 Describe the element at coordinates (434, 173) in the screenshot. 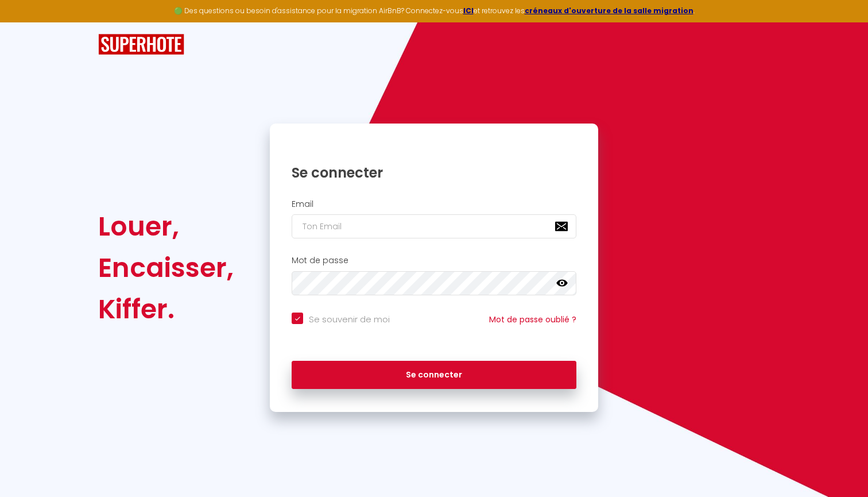

I see `h1: Se connecter` at that location.